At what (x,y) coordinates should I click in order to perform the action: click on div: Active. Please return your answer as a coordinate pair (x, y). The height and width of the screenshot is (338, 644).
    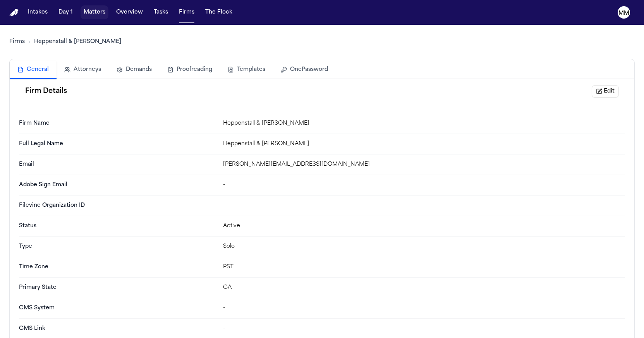
    Looking at the image, I should click on (424, 226).